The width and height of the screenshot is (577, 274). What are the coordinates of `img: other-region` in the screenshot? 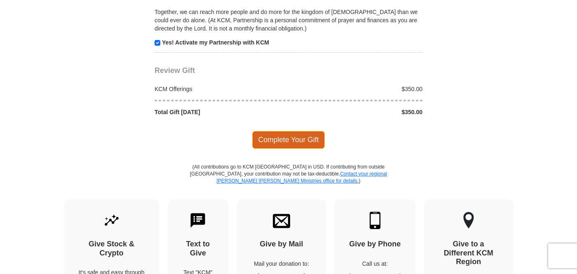 It's located at (469, 221).